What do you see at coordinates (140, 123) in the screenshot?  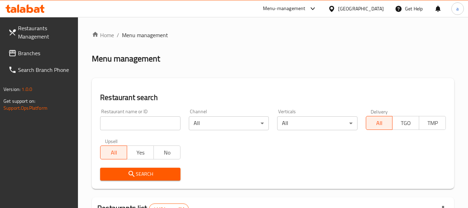 I see `input: Search for restaurant name or ID..` at bounding box center [140, 123].